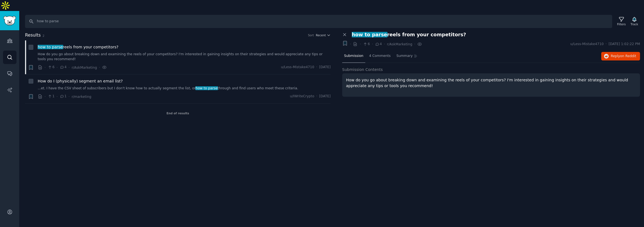 The image size is (644, 227). What do you see at coordinates (624, 57) in the screenshot?
I see `span: Reply` at bounding box center [624, 57].